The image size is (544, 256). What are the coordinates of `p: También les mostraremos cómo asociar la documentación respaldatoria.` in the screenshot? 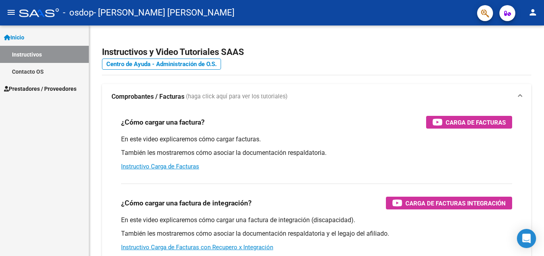 It's located at (316, 153).